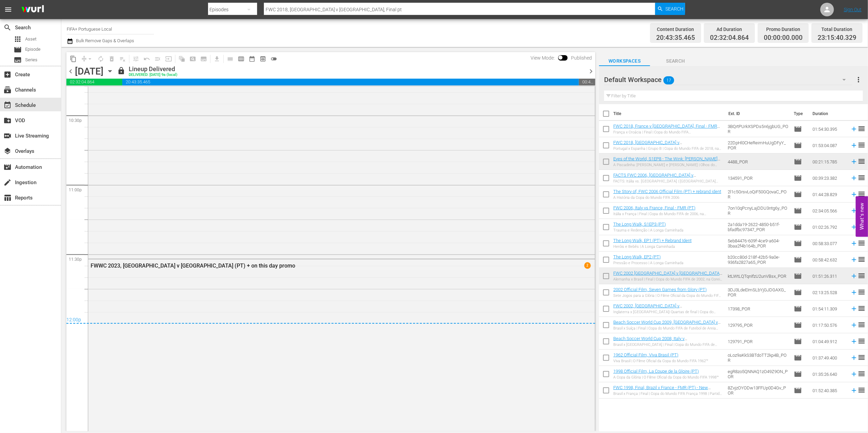 The height and width of the screenshot is (433, 868). Describe the element at coordinates (204, 59) in the screenshot. I see `span: Create Series Block` at that location.